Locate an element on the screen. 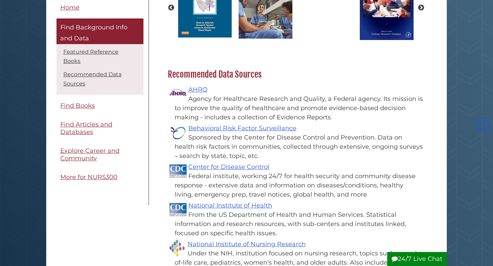 Image resolution: width=493 pixels, height=266 pixels. span: Find Background Info and Data is located at coordinates (94, 33).